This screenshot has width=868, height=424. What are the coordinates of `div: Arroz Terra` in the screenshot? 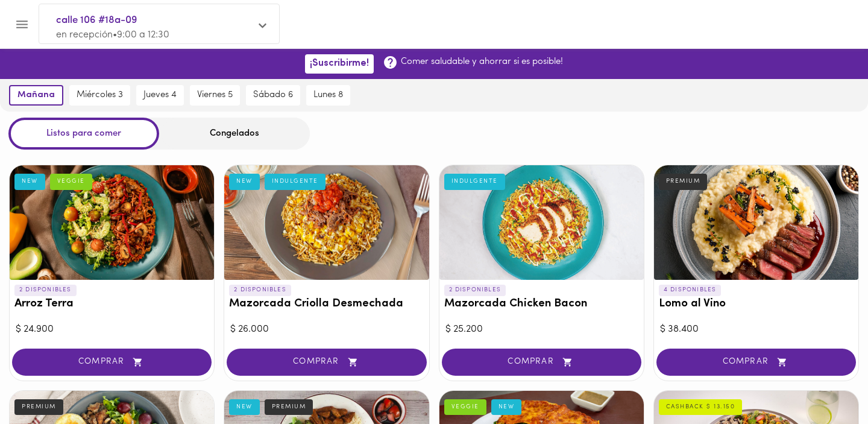 It's located at (112, 222).